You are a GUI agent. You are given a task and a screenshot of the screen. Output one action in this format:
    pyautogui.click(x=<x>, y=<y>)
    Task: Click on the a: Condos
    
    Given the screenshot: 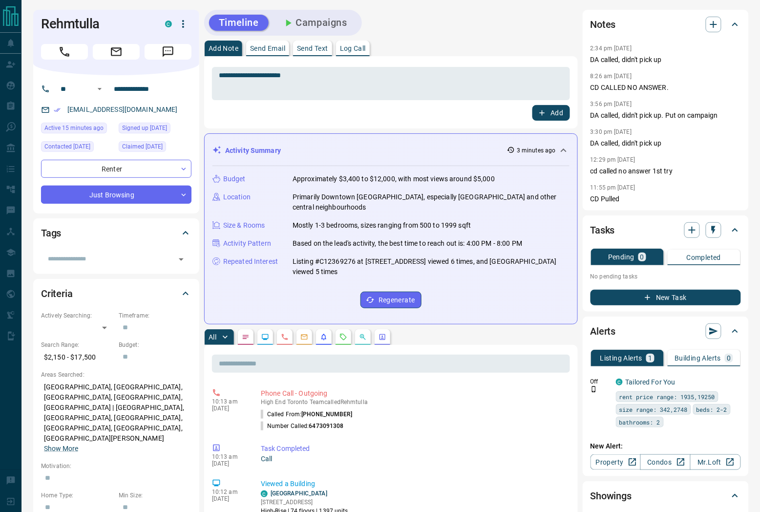 What is the action you would take?
    pyautogui.click(x=665, y=462)
    